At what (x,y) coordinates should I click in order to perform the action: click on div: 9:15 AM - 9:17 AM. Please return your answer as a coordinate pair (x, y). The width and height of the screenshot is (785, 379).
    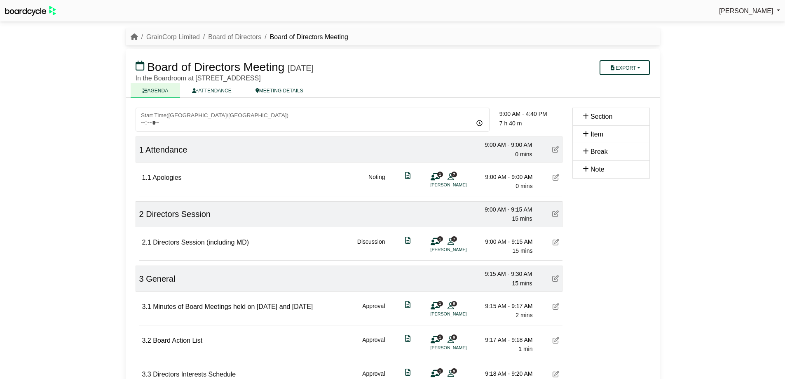
    Looking at the image, I should click on (504, 306).